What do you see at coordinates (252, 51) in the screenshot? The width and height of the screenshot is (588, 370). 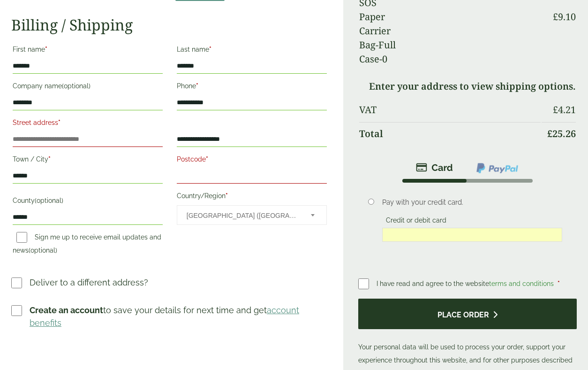 I see `label: Last name` at bounding box center [252, 51].